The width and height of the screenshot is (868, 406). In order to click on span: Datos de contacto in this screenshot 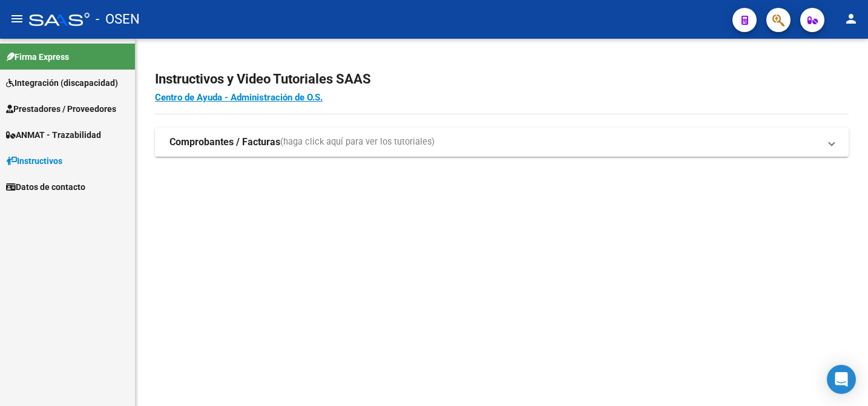, I will do `click(45, 187)`.